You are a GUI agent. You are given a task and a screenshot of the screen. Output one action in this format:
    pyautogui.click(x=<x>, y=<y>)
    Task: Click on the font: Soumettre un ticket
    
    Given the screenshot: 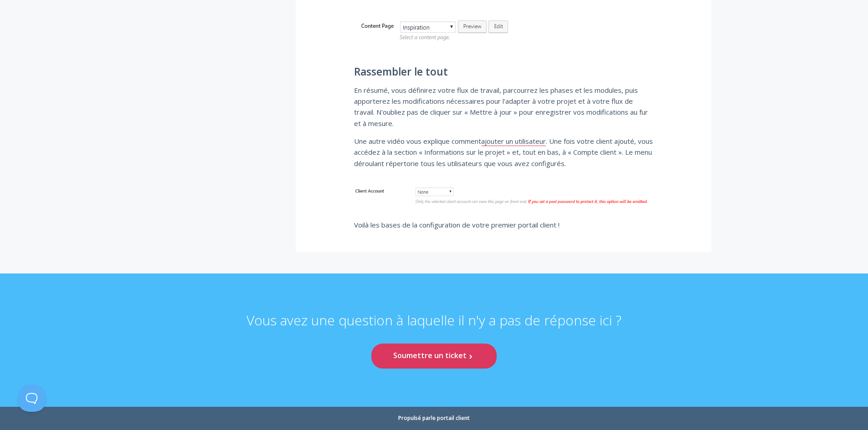 What is the action you would take?
    pyautogui.click(x=430, y=356)
    